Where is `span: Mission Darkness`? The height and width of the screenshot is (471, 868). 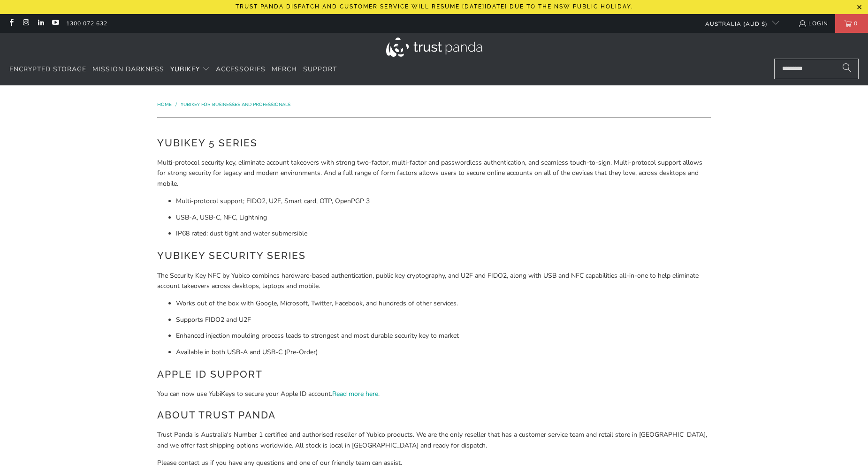
span: Mission Darkness is located at coordinates (128, 69).